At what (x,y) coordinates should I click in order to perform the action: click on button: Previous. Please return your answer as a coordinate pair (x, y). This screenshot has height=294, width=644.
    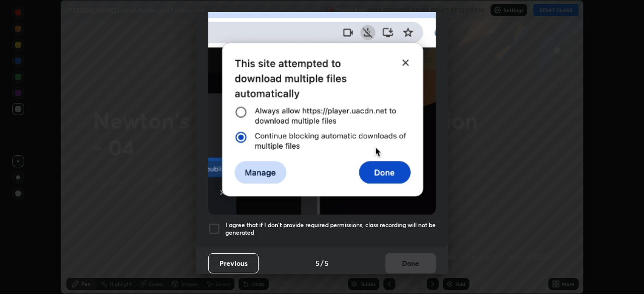
    Looking at the image, I should click on (234, 263).